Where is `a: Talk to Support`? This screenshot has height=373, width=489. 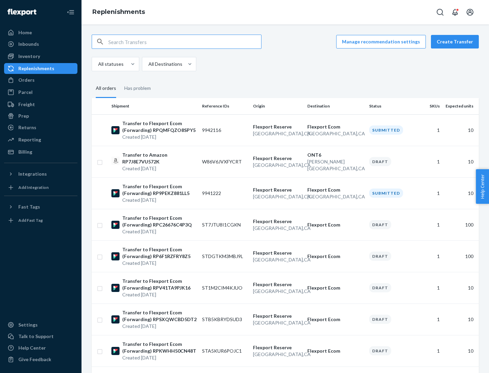
a: Talk to Support is located at coordinates (41, 337).